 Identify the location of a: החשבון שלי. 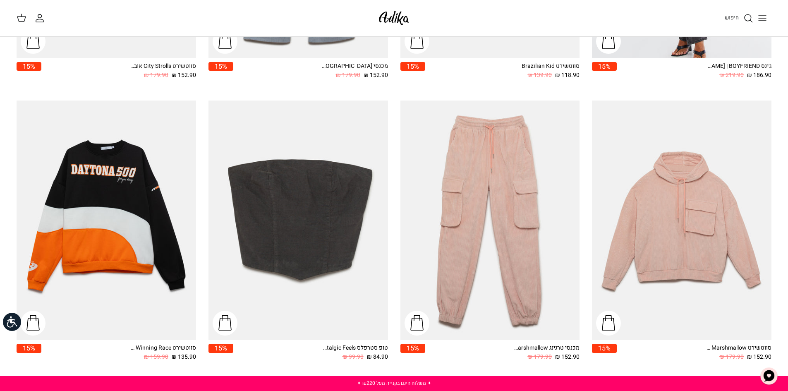
(41, 18).